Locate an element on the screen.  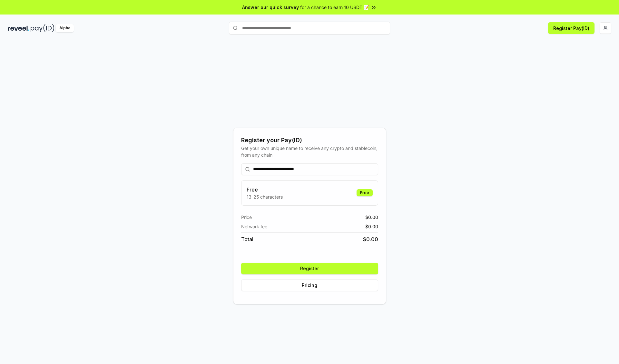
div: Register your Pay(ID) is located at coordinates (309, 140).